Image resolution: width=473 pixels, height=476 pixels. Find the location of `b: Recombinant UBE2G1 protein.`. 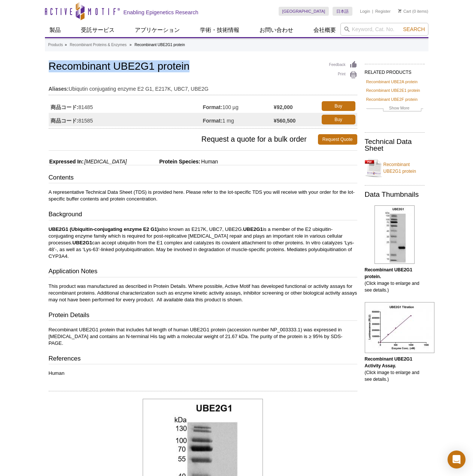

b: Recombinant UBE2G1 protein. is located at coordinates (389, 273).